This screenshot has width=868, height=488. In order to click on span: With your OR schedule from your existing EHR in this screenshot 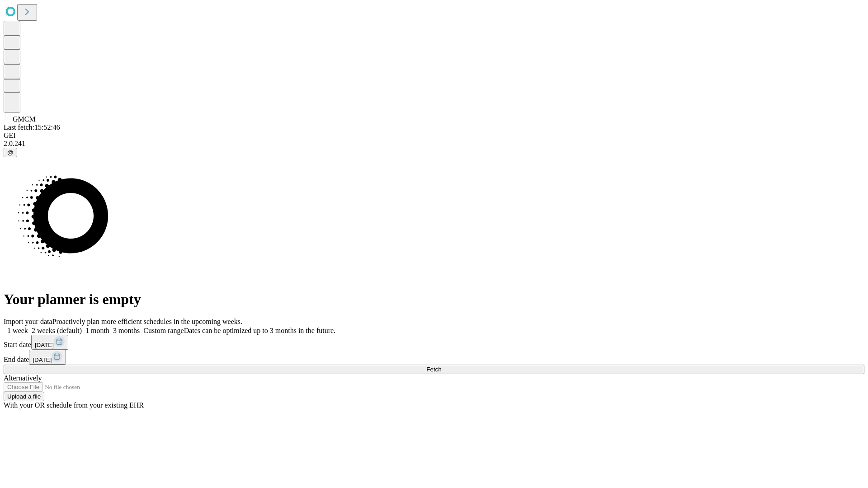, I will do `click(74, 405)`.